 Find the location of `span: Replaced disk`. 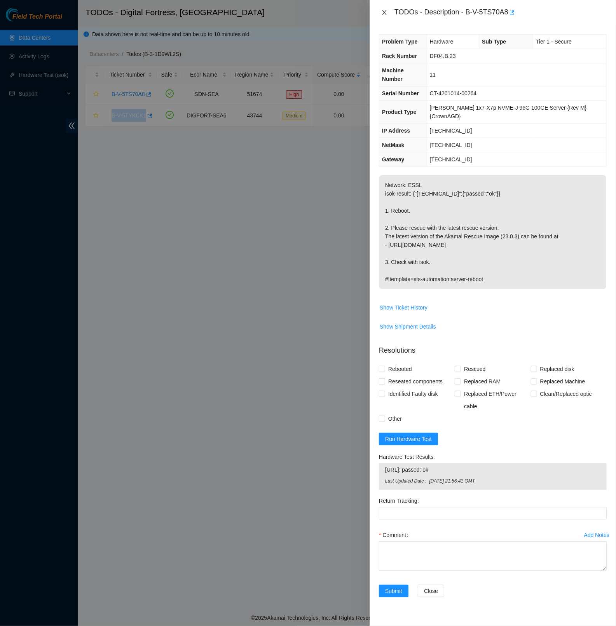

span: Replaced disk is located at coordinates (558, 369).